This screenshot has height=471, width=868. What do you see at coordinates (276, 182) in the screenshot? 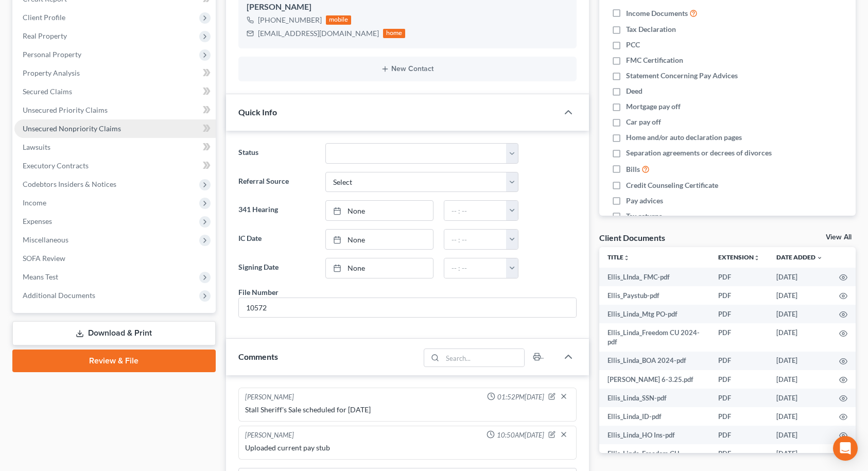
I see `label: Referral Source` at bounding box center [276, 182].